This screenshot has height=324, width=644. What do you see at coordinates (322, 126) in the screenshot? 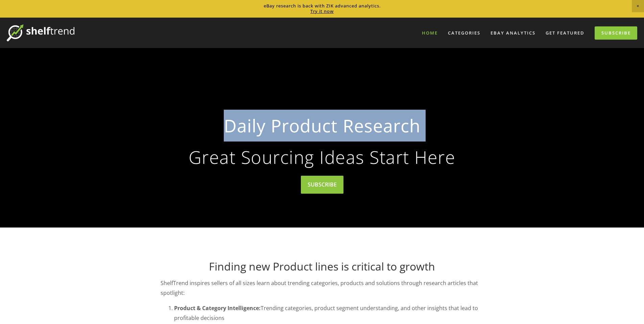
I see `strong: Daily Product Research` at bounding box center [322, 126].